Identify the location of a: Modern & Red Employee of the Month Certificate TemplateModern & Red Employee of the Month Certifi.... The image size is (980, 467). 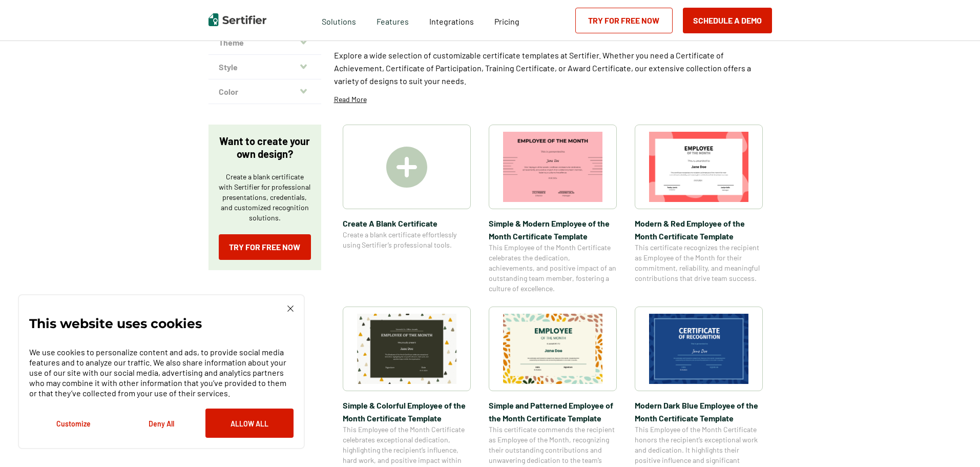
(699, 209).